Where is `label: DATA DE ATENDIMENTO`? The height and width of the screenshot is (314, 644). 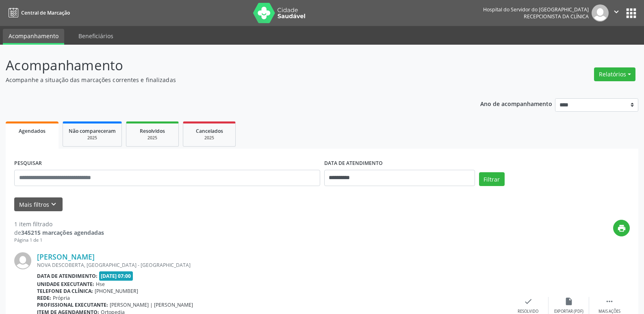 label: DATA DE ATENDIMENTO is located at coordinates (353, 163).